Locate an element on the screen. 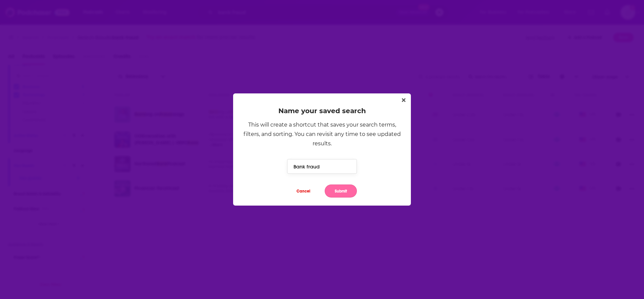  button: Submit is located at coordinates (340, 191).